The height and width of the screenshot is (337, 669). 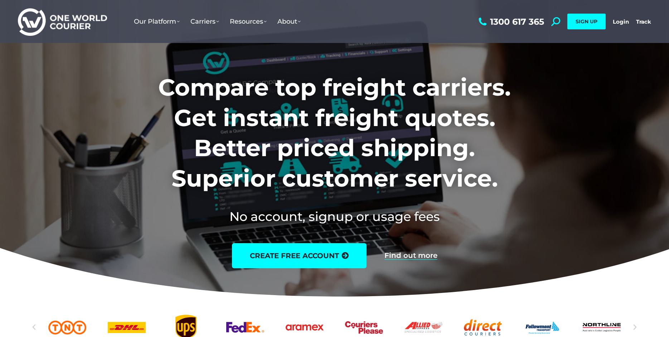 What do you see at coordinates (621, 21) in the screenshot?
I see `a: Login` at bounding box center [621, 21].